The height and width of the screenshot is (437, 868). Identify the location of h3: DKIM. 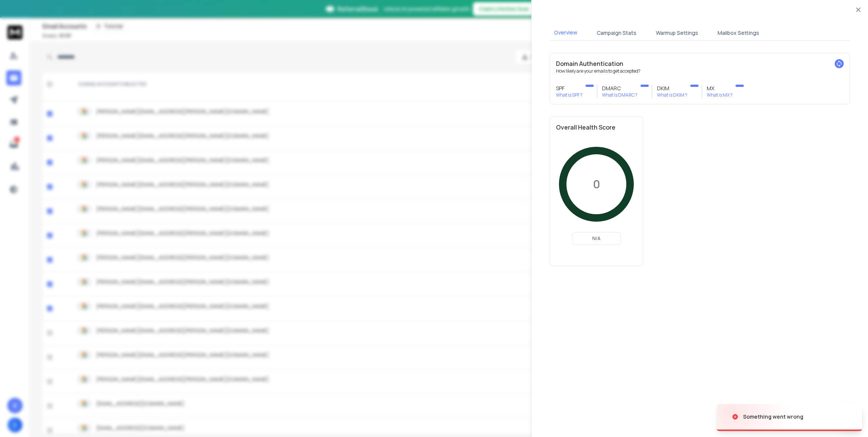
(672, 88).